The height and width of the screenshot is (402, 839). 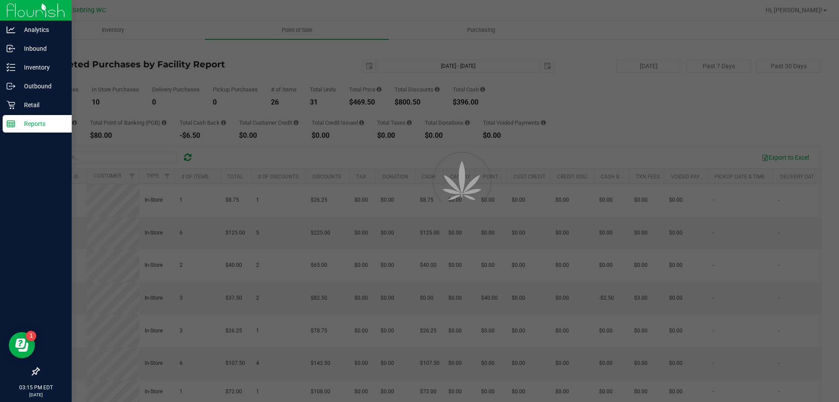 What do you see at coordinates (11, 86) in the screenshot?
I see `inline-svg: Outbound` at bounding box center [11, 86].